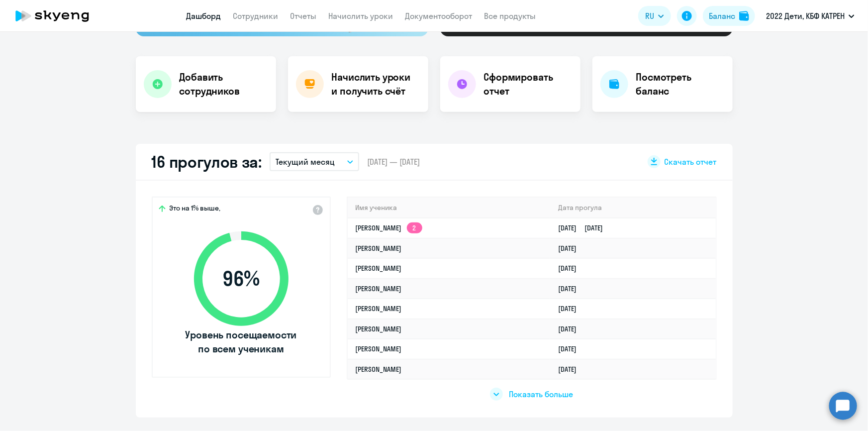  What do you see at coordinates (540, 394) in the screenshot?
I see `span: Показать больше` at bounding box center [540, 394].